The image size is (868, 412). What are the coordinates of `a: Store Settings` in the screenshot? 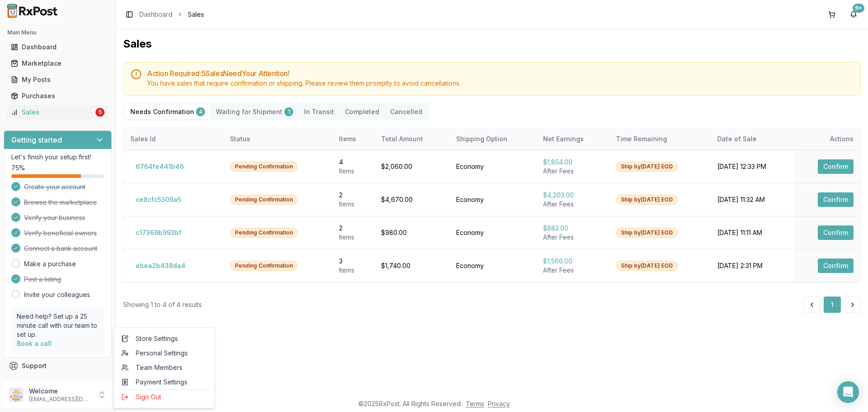 It's located at (164, 338).